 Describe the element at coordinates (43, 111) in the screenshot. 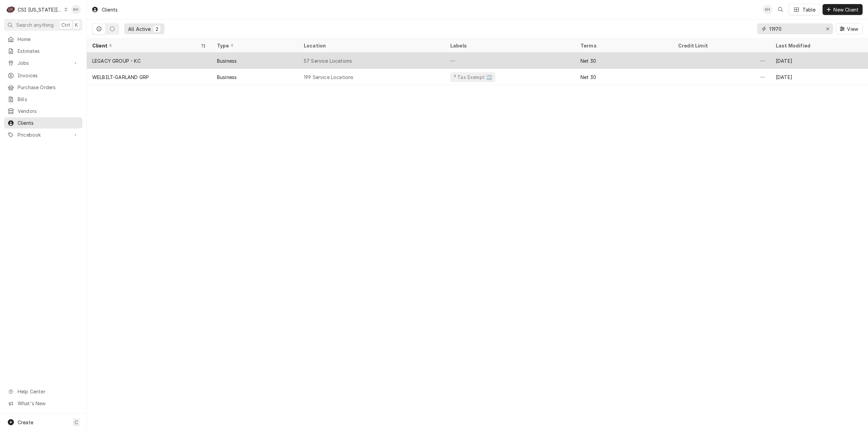

I see `a: Vendors` at that location.